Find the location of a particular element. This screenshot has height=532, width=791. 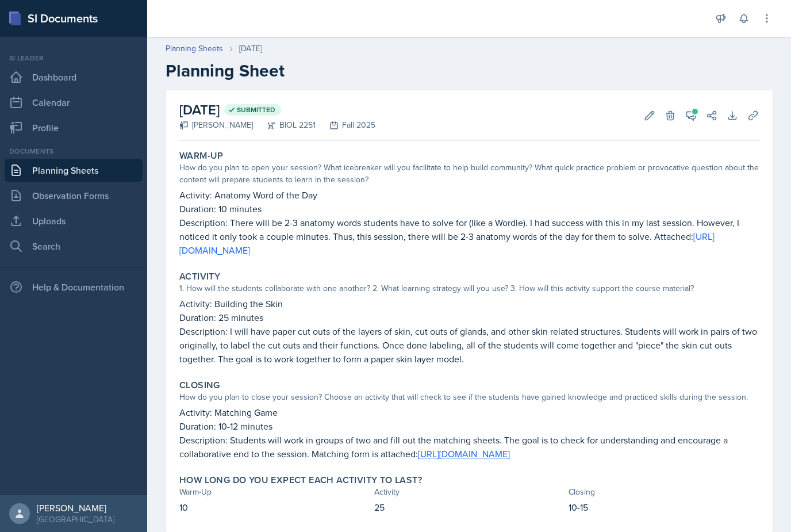

div: 1. How will the students collaborate with one another? 2. What learning strategy will you use? 3.... is located at coordinates (469, 288).